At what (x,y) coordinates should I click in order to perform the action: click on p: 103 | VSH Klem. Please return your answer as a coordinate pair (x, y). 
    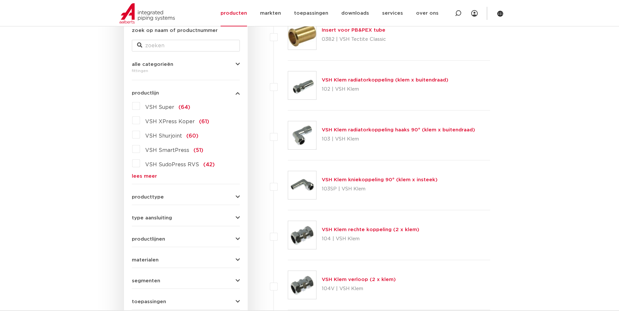
    Looking at the image, I should click on (398, 139).